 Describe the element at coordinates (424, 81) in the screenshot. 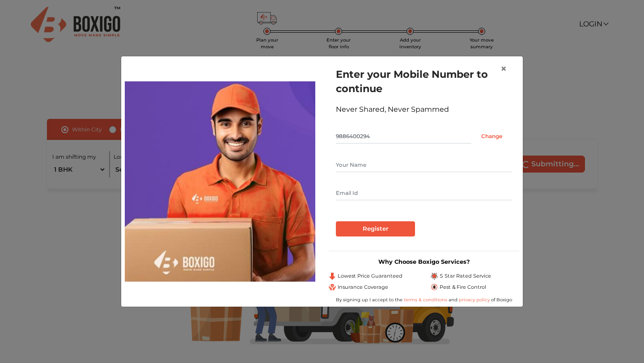

I see `h1: Enter your Mobile Number to continue` at that location.